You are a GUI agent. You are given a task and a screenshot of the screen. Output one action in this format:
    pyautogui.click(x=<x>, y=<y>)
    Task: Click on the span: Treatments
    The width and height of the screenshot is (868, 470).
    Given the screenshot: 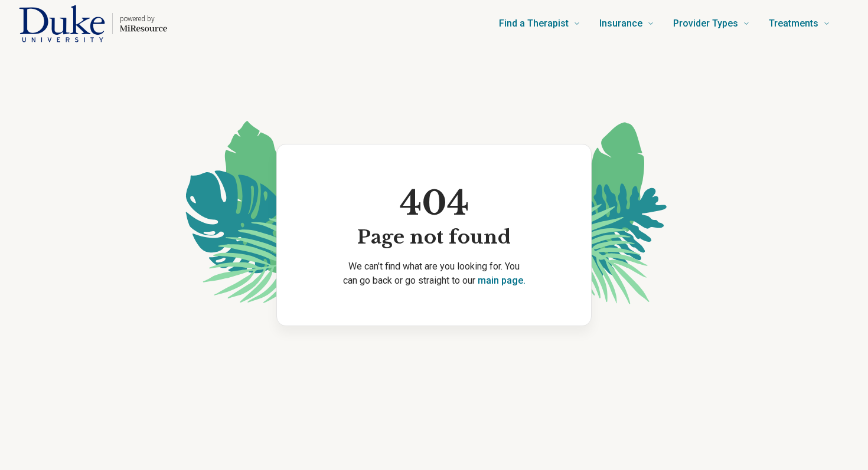 What is the action you would take?
    pyautogui.click(x=794, y=23)
    